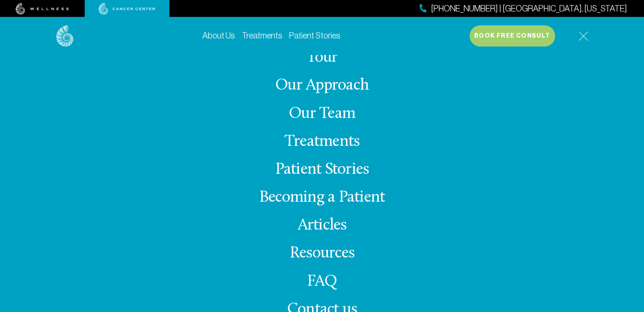  What do you see at coordinates (322, 57) in the screenshot?
I see `a: Tour` at bounding box center [322, 57].